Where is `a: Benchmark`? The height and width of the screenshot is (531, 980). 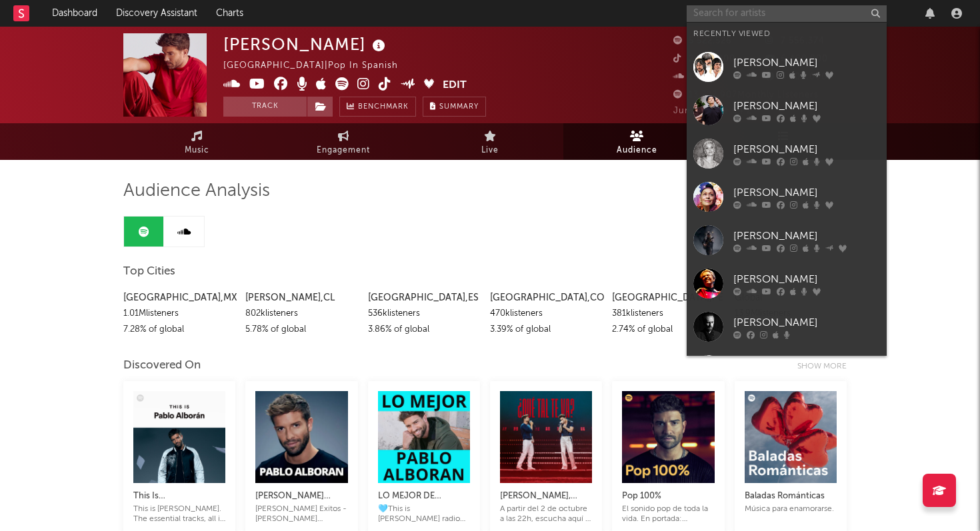 a: Benchmark is located at coordinates (377, 106).